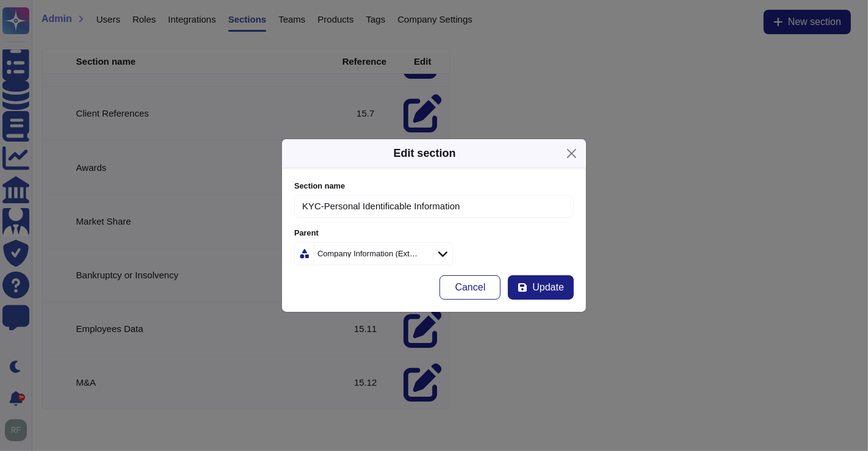 The height and width of the screenshot is (451, 868). I want to click on input: Enter section's name, so click(434, 206).